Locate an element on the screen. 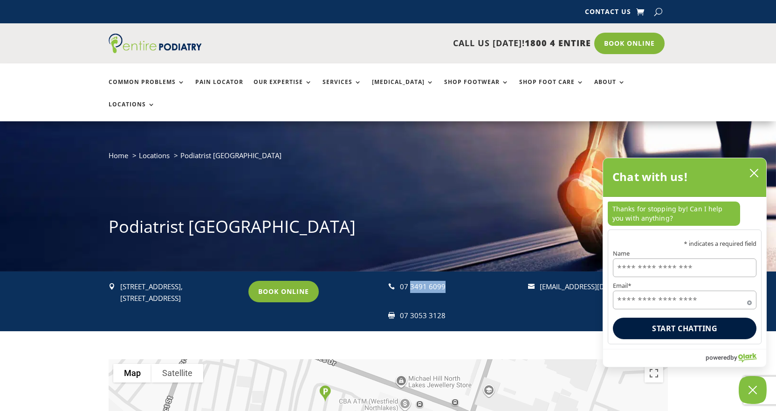 This screenshot has height=411, width=776. button: Start chatting is located at coordinates (685, 328).